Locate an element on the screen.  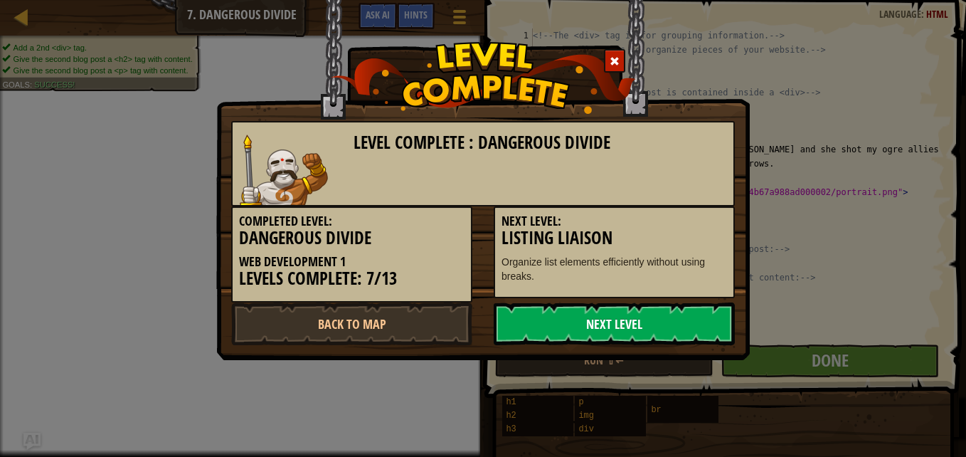
h3: Listing Liaison is located at coordinates (614, 238).